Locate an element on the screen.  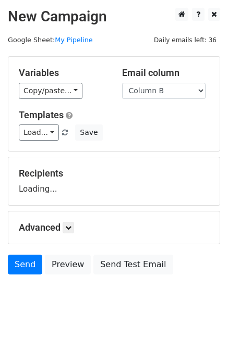
h5: Variables is located at coordinates (63, 73).